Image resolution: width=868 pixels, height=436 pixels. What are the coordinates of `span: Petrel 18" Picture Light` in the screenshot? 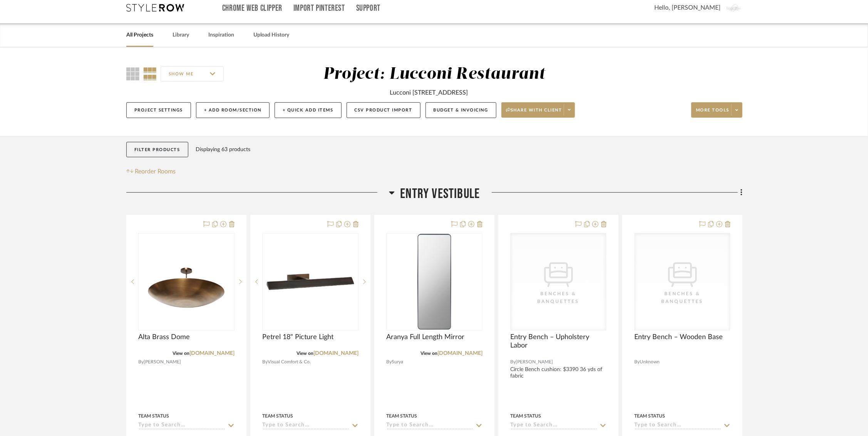 It's located at (297, 337).